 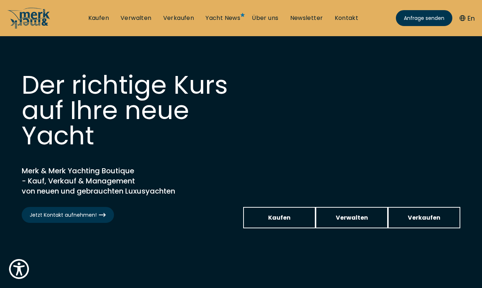 I want to click on h2: Merk & Merk Yachting Boutique - Kauf, Verkauf & Management von neuen und gebrauchten Luxusyachten, so click(x=112, y=181).